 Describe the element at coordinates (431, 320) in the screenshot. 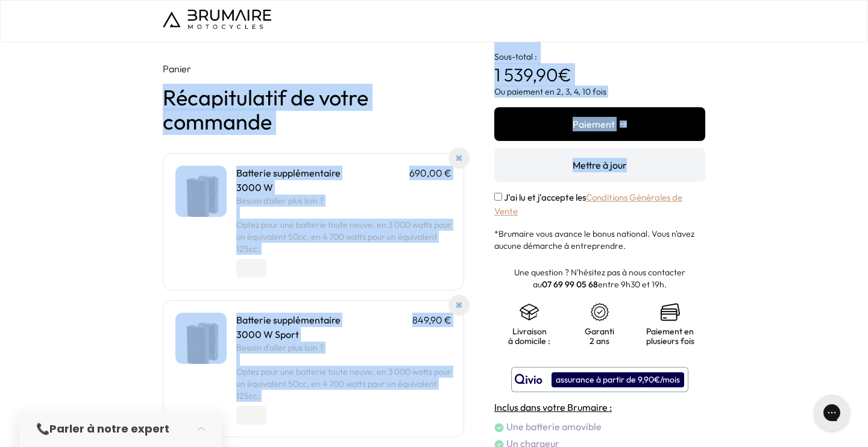

I see `p: 849,90 €` at that location.